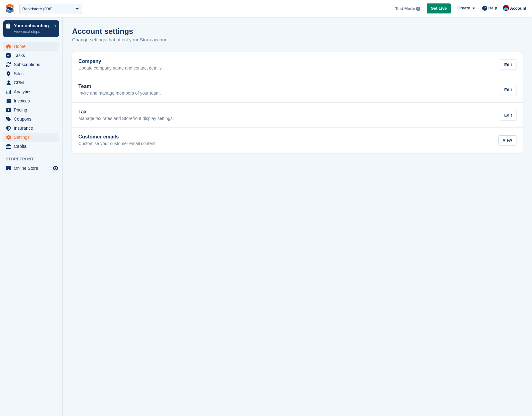 This screenshot has width=532, height=416. What do you see at coordinates (32, 101) in the screenshot?
I see `span: Invoices` at bounding box center [32, 101].